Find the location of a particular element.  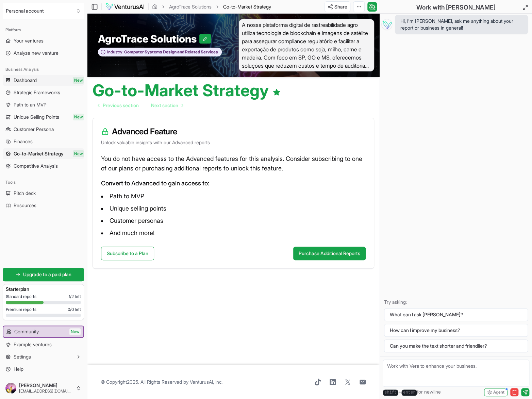

p: You do not have access to the Advanced features for this analysis. Consider subscribing to one of... is located at coordinates (233, 164).